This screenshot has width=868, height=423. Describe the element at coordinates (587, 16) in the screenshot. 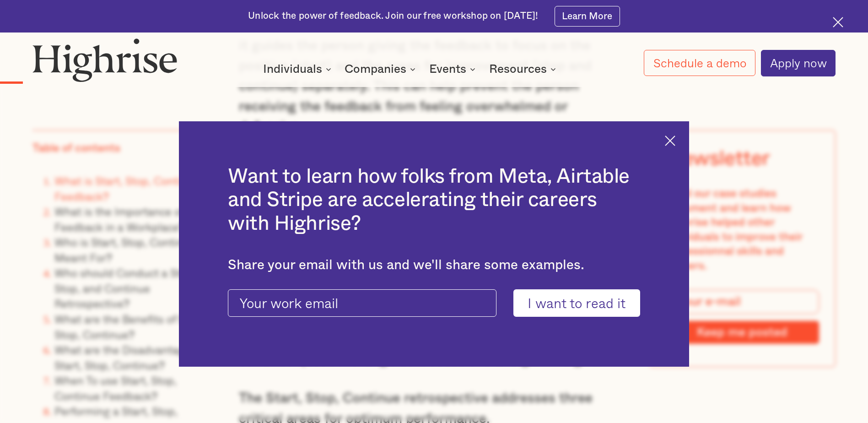

I see `a: Learn More` at that location.